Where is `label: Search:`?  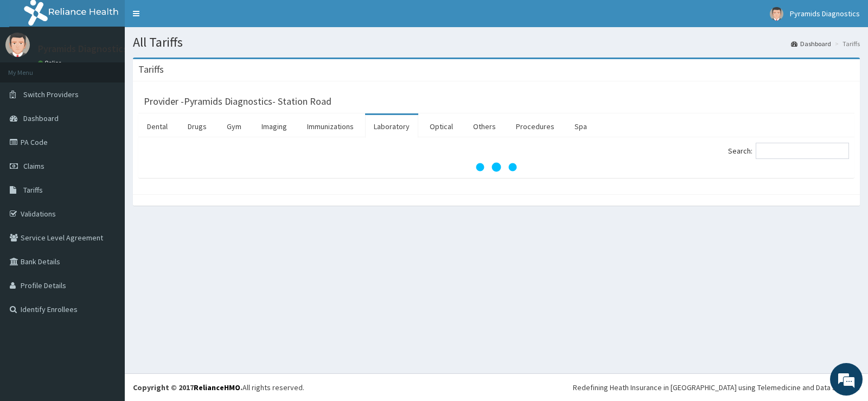 label: Search: is located at coordinates (788, 151).